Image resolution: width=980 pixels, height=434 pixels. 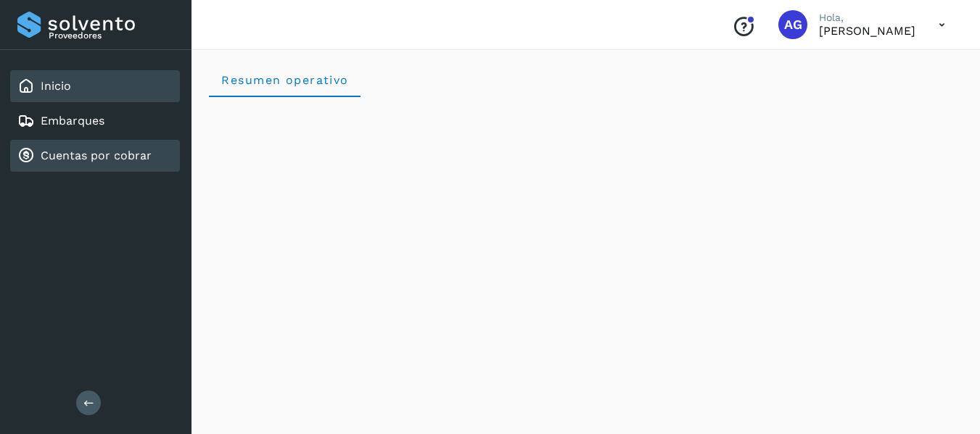 I want to click on p: Hola,, so click(x=867, y=17).